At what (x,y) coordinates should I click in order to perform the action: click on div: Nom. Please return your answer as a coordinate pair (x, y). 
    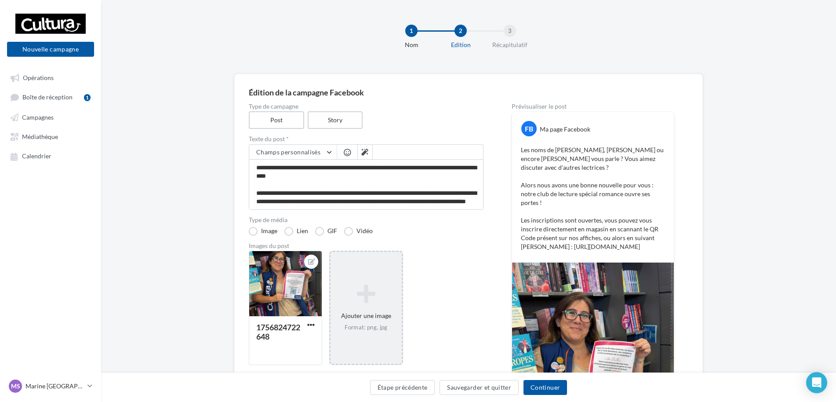
    Looking at the image, I should click on (412, 45).